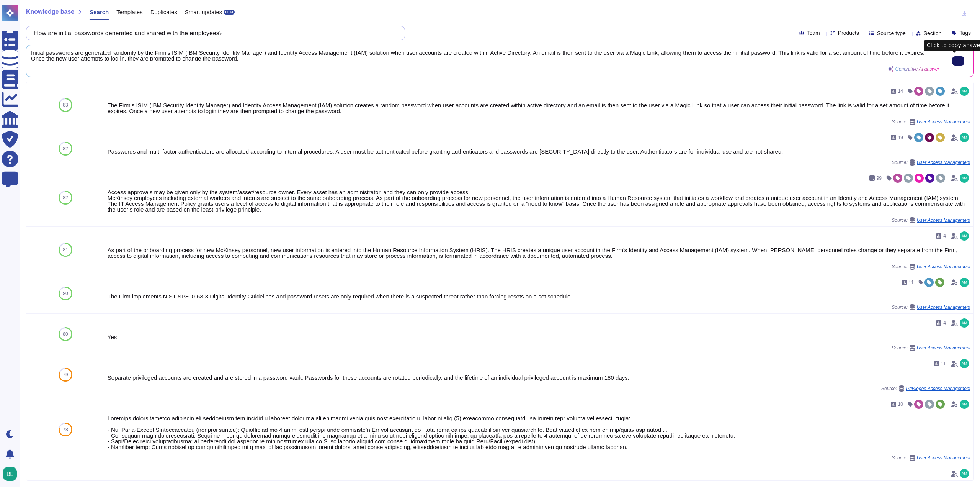  What do you see at coordinates (539, 337) in the screenshot?
I see `div: Yes` at bounding box center [539, 337].